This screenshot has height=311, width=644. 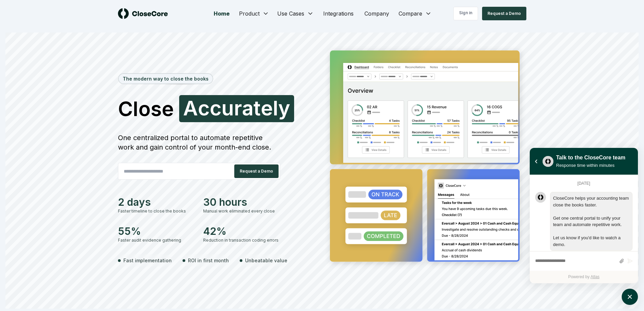 I want to click on div: Response time within minutes, so click(x=591, y=165).